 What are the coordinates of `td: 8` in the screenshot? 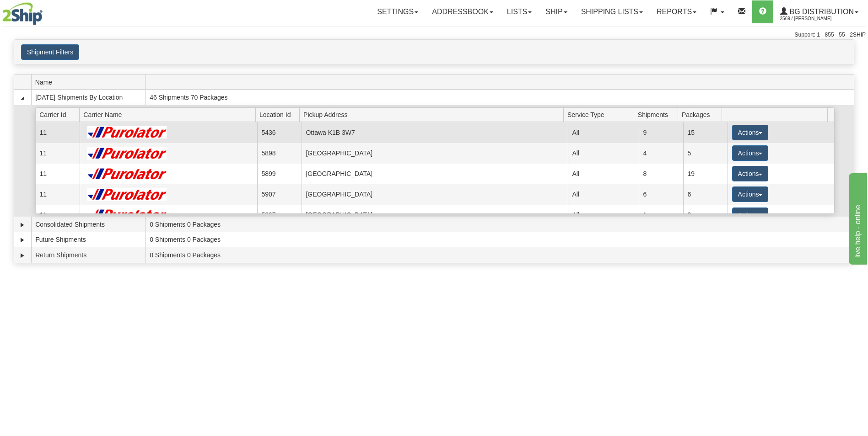 It's located at (661, 174).